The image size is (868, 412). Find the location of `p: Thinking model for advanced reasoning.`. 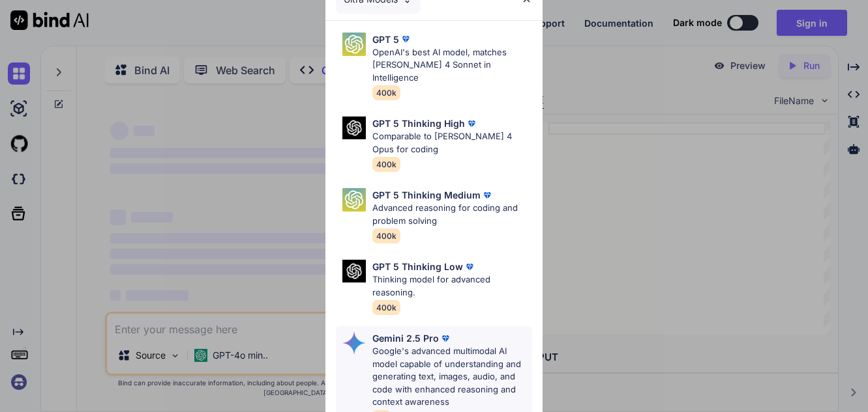

p: Thinking model for advanced reasoning. is located at coordinates (452, 286).